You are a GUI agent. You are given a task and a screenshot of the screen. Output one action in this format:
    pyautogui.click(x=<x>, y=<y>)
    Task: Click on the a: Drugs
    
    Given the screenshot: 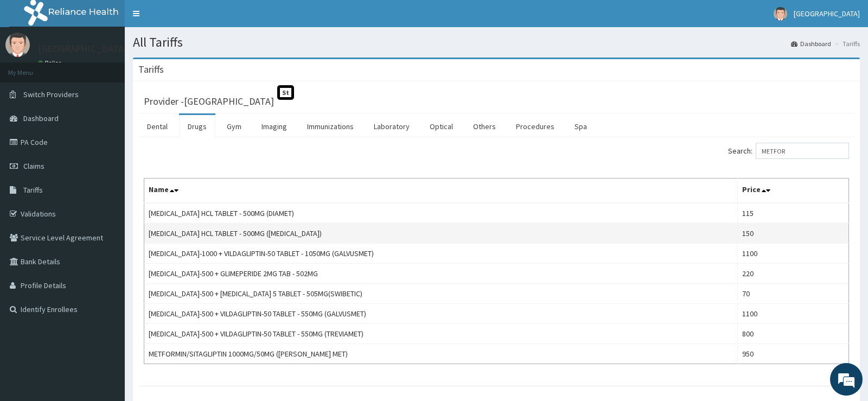 What is the action you would take?
    pyautogui.click(x=197, y=126)
    